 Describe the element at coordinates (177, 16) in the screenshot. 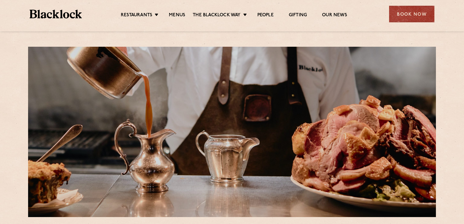

I see `a: Menus` at that location.